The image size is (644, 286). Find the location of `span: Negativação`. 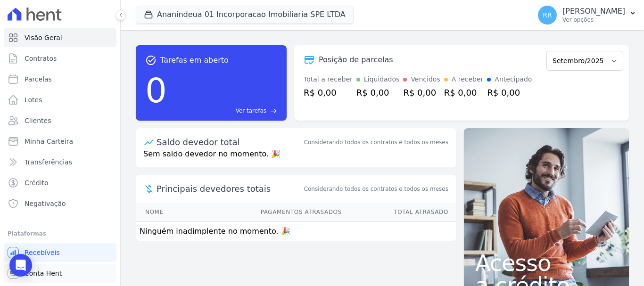

span: Negativação is located at coordinates (45, 204).